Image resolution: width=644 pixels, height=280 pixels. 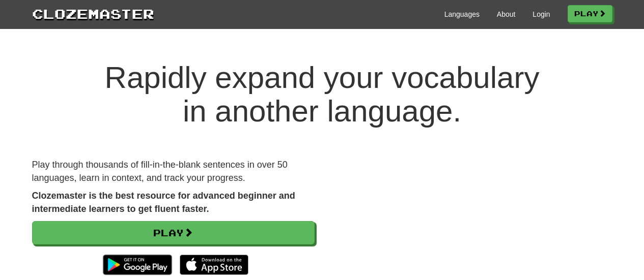 What do you see at coordinates (137, 265) in the screenshot?
I see `img: Get it on Google Play` at bounding box center [137, 265].